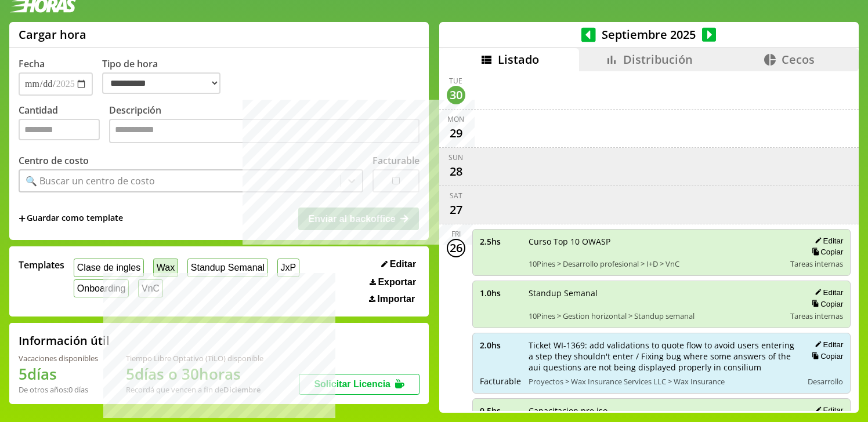 The height and width of the screenshot is (422, 868). What do you see at coordinates (500, 241) in the screenshot?
I see `span: 2.5 hs` at bounding box center [500, 241].